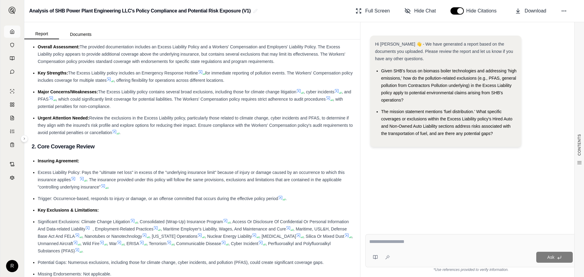  Describe the element at coordinates (68, 92) in the screenshot. I see `span: Major Concerns/Weaknesses:` at that location.